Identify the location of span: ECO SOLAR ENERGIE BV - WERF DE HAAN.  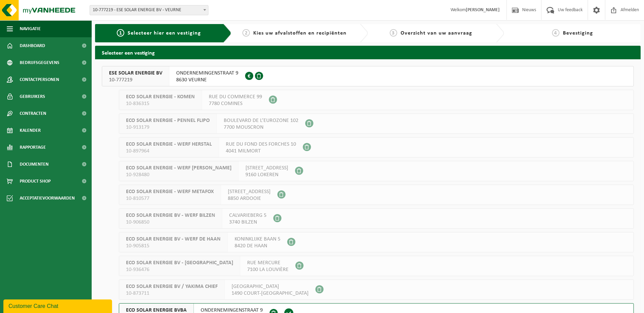
(173, 240).